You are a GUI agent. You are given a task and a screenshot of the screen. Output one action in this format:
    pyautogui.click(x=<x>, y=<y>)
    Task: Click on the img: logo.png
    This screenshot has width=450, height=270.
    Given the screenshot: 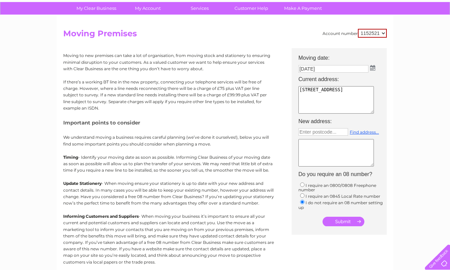 What is the action you would take?
    pyautogui.click(x=33, y=28)
    